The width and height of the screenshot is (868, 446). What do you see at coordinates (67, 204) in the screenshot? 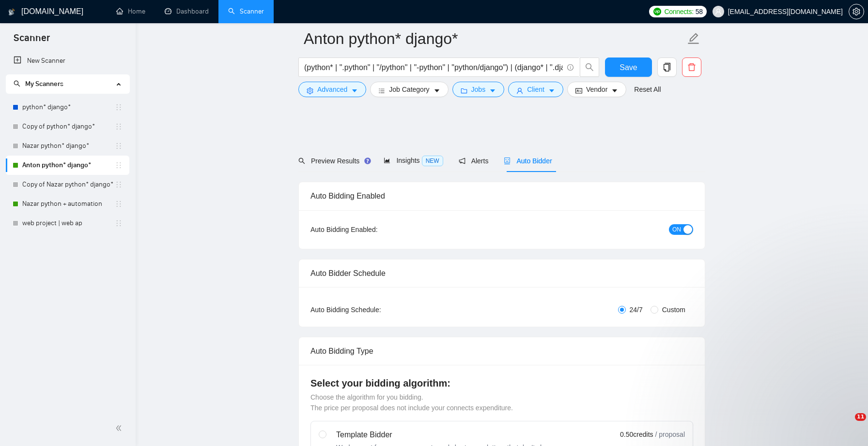
I see `li: Nazar python + automation` at bounding box center [67, 204].